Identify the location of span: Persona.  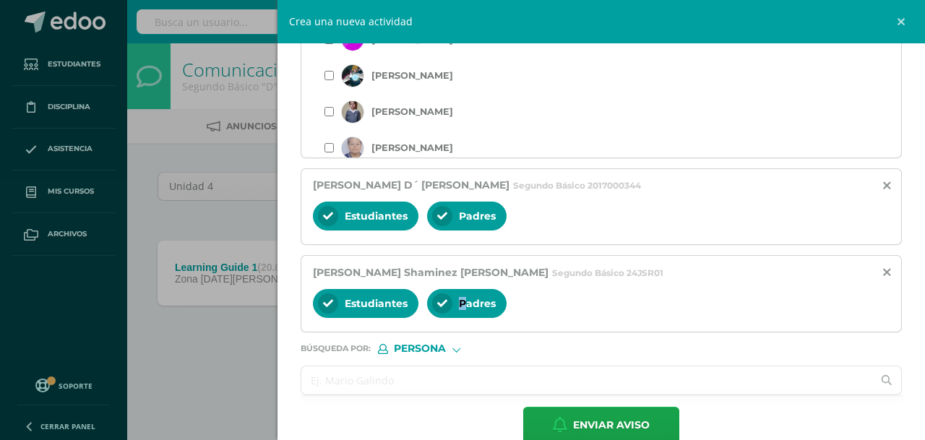
(420, 348).